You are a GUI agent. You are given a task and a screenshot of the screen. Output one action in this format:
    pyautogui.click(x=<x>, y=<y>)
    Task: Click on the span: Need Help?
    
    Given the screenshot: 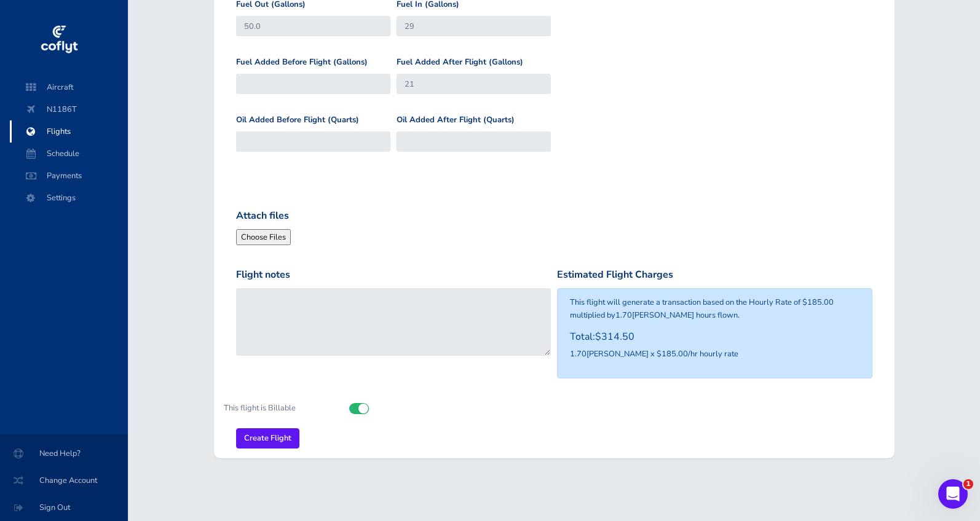 What is the action you would take?
    pyautogui.click(x=64, y=454)
    